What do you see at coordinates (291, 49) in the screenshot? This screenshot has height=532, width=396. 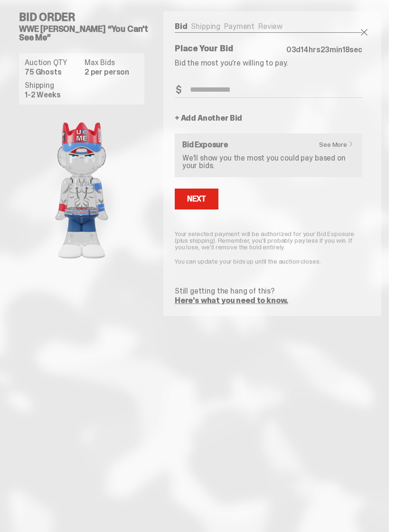 I see `span: 03` at bounding box center [291, 49].